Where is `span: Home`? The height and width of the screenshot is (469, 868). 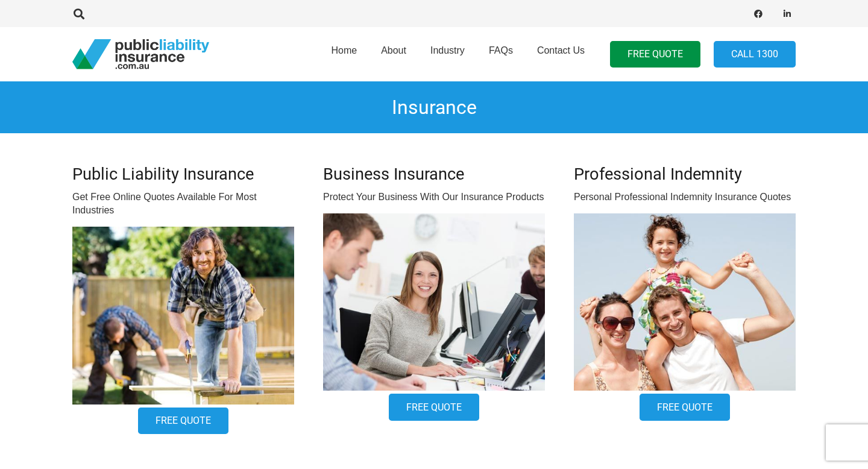
span: Home is located at coordinates (344, 50).